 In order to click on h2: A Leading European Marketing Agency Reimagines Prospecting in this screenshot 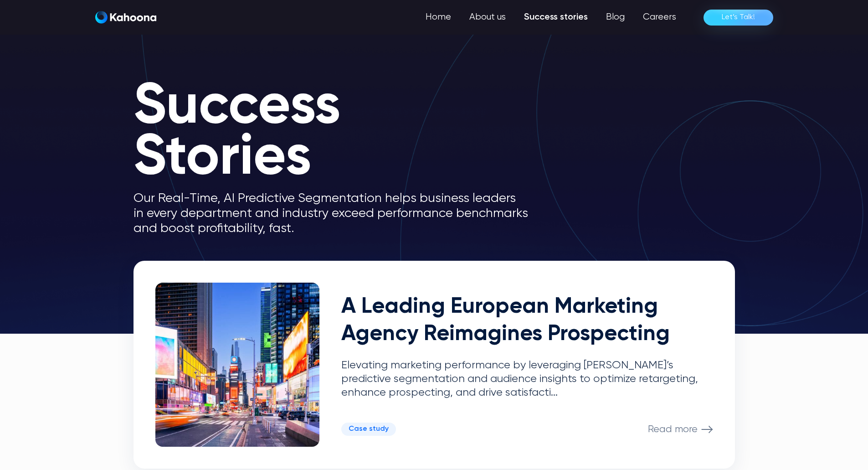, I will do `click(527, 320)`.